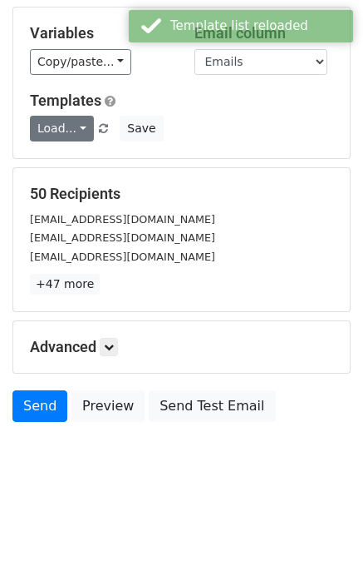 This screenshot has height=561, width=363. I want to click on a: Preview, so click(108, 406).